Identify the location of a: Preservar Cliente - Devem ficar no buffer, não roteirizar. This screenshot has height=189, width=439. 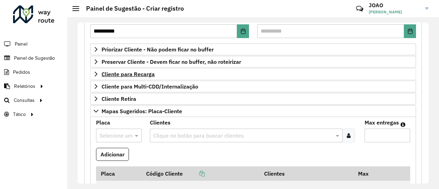
(253, 62).